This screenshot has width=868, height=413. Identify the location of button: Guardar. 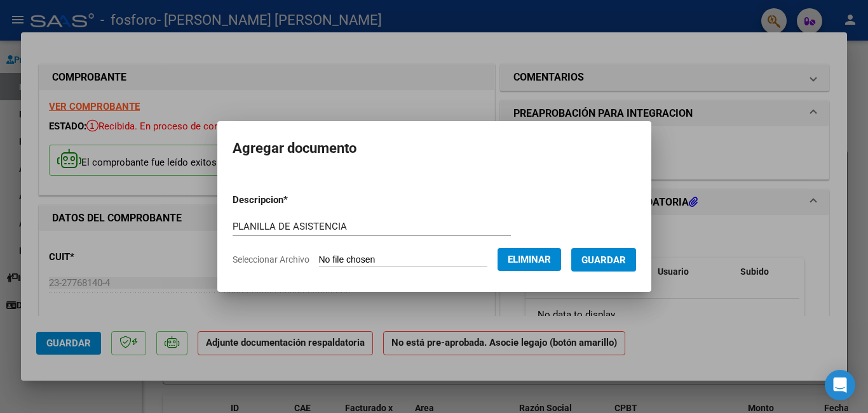
(604, 259).